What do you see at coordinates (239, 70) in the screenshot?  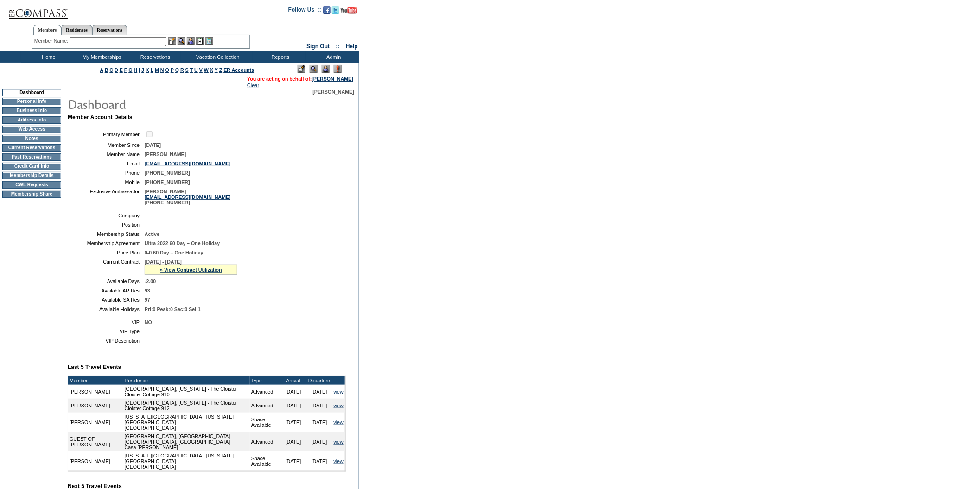 I see `a: ER Accounts` at bounding box center [239, 70].